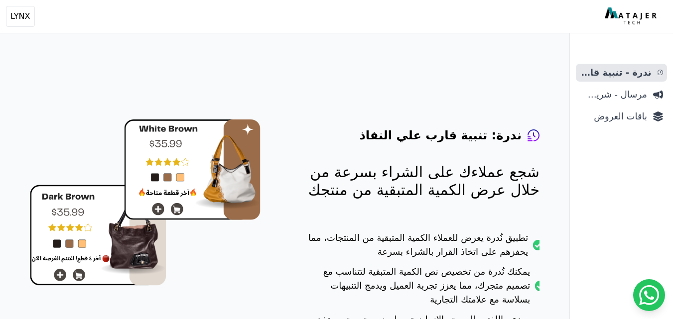 This screenshot has width=673, height=319. What do you see at coordinates (145, 203) in the screenshot?
I see `img: hero` at bounding box center [145, 203].